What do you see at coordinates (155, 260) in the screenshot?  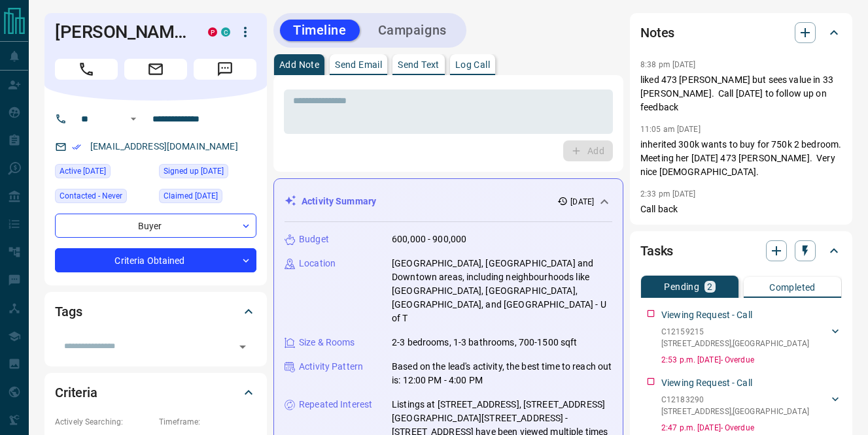 I see `div: Criteria Obtained` at bounding box center [155, 260].